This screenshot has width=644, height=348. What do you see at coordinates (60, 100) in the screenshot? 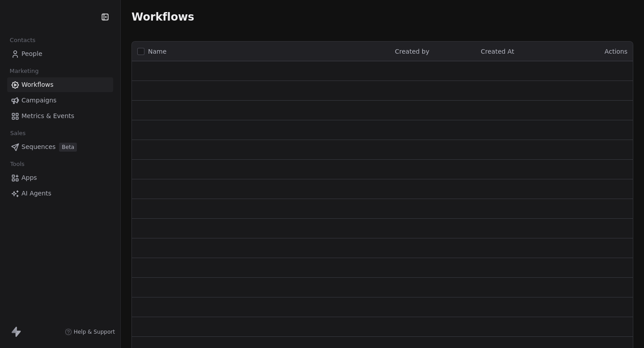
I see `a: Campaigns` at bounding box center [60, 100].